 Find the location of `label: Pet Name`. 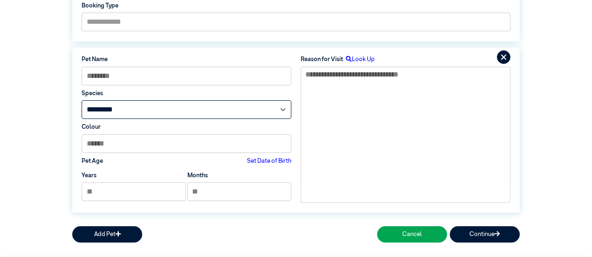

label: Pet Name is located at coordinates (186, 59).